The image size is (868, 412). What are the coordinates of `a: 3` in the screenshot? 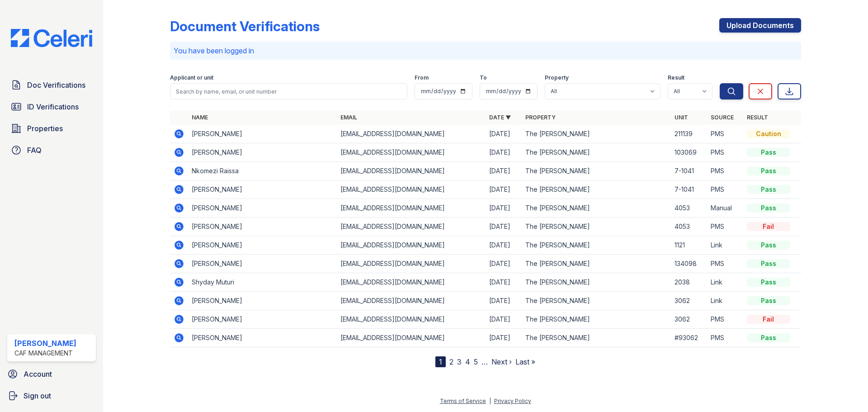 It's located at (460, 362).